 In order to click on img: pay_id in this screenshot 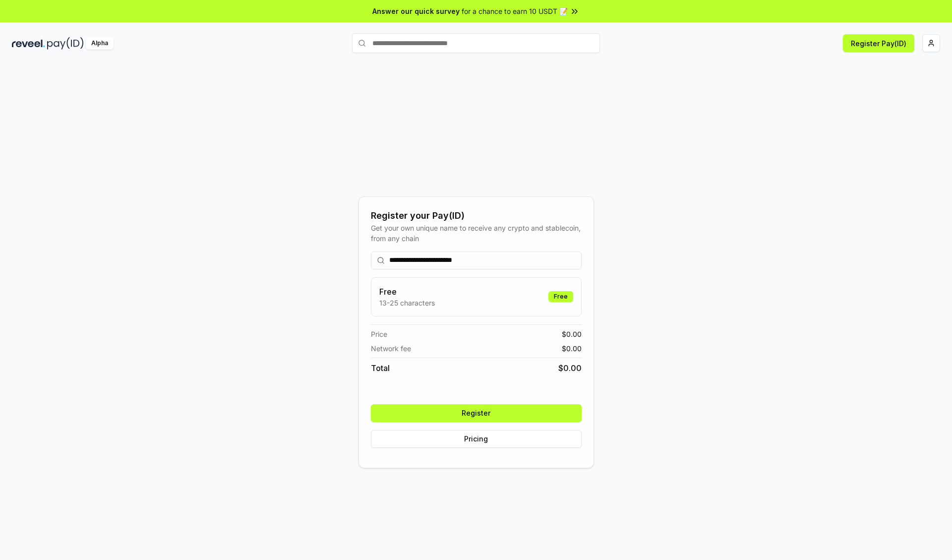, I will do `click(65, 43)`.